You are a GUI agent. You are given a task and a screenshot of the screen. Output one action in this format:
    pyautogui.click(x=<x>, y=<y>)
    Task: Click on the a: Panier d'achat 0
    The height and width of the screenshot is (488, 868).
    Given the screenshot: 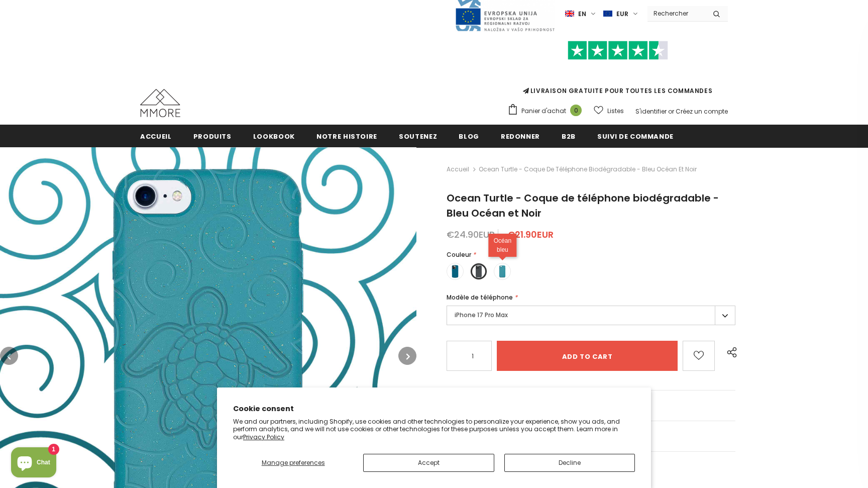 What is the action you would take?
    pyautogui.click(x=547, y=111)
    